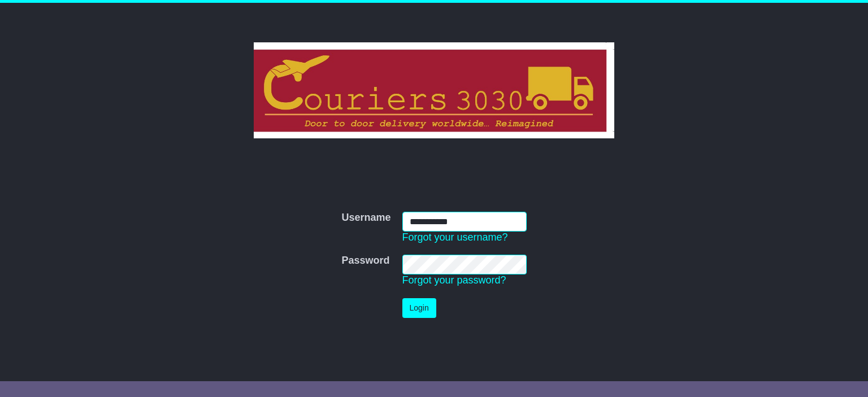 The image size is (868, 397). Describe the element at coordinates (454, 280) in the screenshot. I see `a: Forgot your password?` at that location.